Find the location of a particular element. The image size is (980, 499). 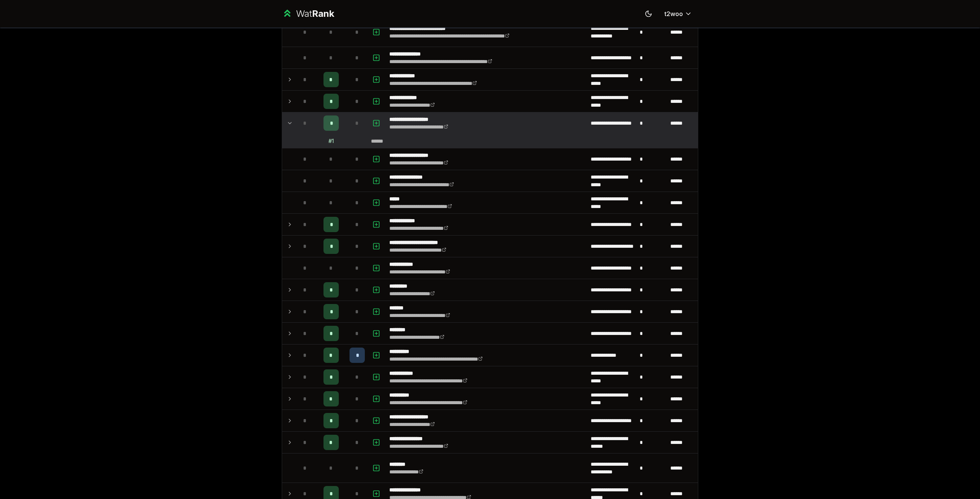

div: # 1 is located at coordinates (331, 141).